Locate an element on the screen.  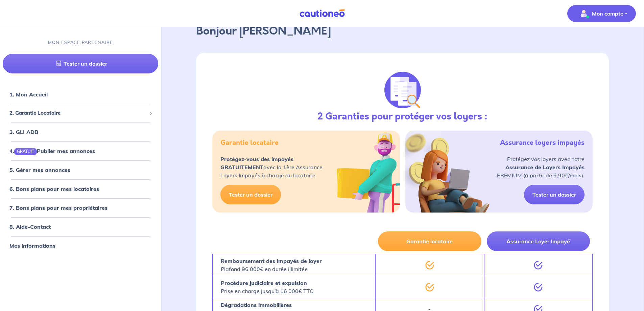
div: 8. Aide-Contact is located at coordinates (80, 227).